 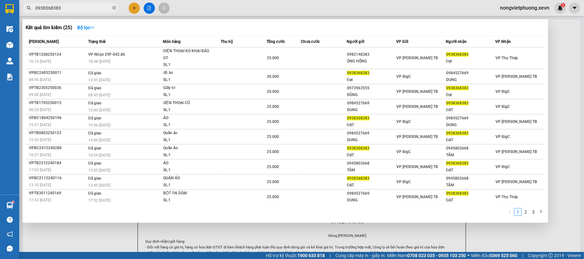 What do you see at coordinates (114, 8) in the screenshot?
I see `span: close-circle` at bounding box center [114, 8].